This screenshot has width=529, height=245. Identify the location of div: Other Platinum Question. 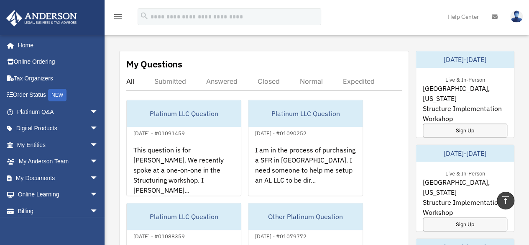
(305, 216).